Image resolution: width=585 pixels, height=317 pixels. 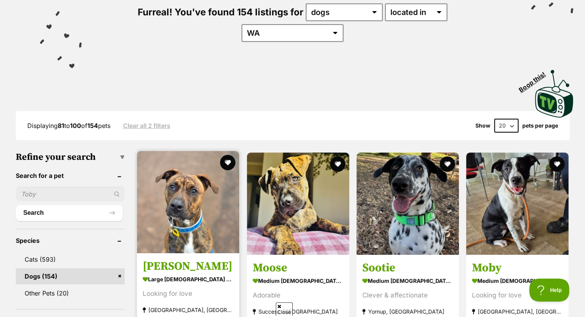 What do you see at coordinates (554, 91) in the screenshot?
I see `a: Boop this!` at bounding box center [554, 91].